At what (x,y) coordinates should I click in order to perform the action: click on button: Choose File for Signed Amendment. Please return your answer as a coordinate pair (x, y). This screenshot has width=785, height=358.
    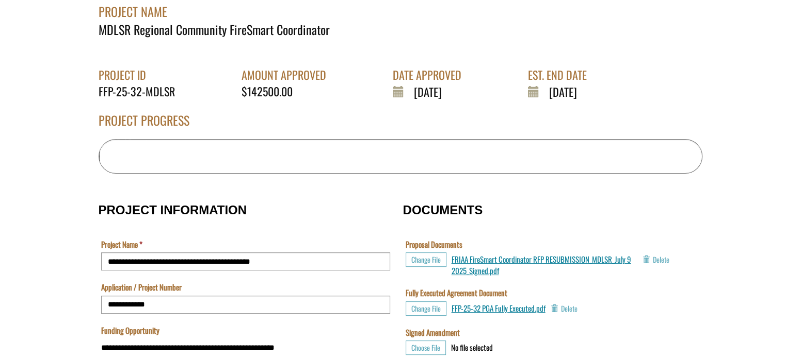
    Looking at the image, I should click on (426, 348).